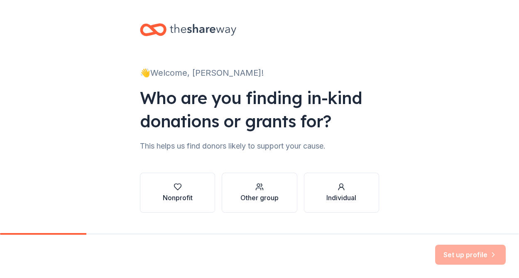 The height and width of the screenshot is (278, 519). Describe the element at coordinates (177, 192) in the screenshot. I see `button: Nonprofit` at that location.